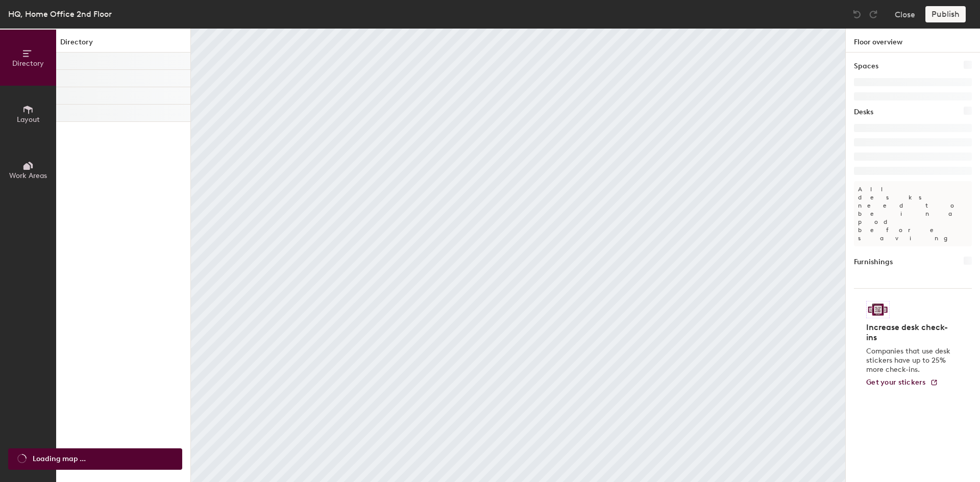  What do you see at coordinates (873, 15) in the screenshot?
I see `img: Redo` at bounding box center [873, 15].